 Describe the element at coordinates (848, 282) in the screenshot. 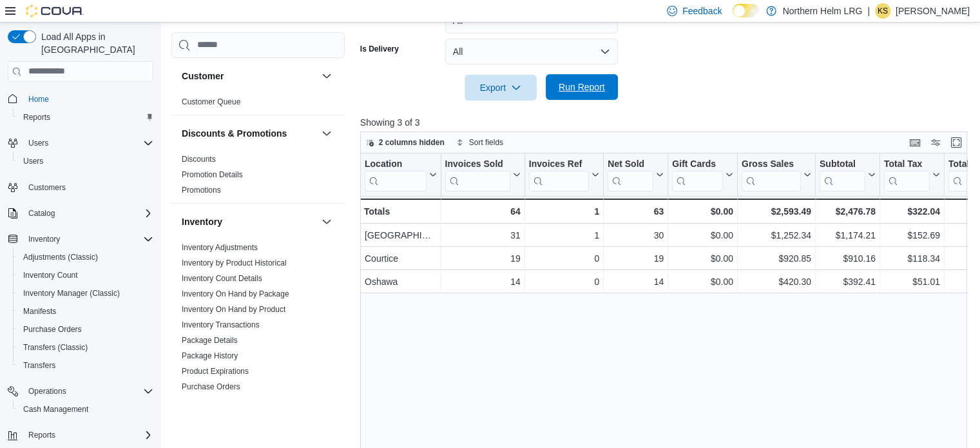

I see `div: $392.41` at that location.